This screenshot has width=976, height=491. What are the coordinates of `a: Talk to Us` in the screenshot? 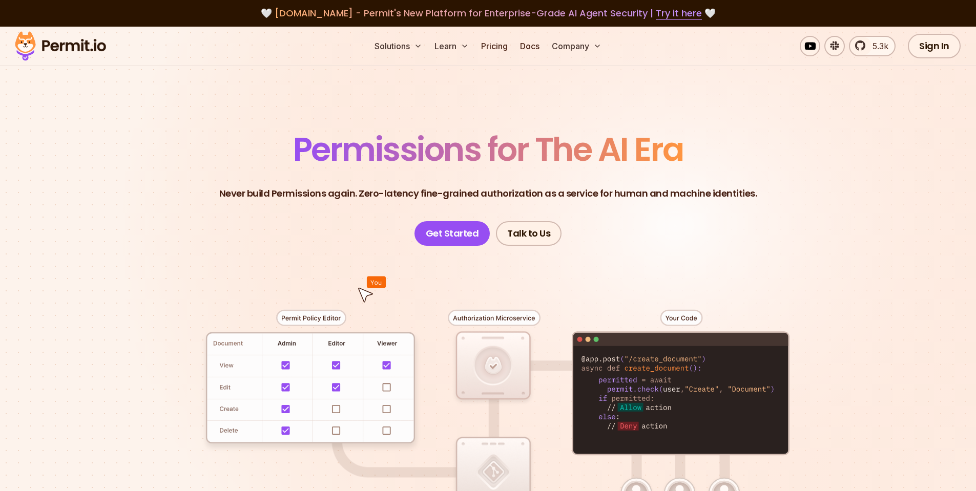 It's located at (529, 234).